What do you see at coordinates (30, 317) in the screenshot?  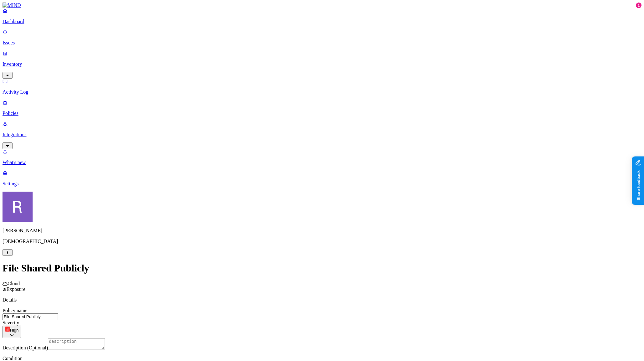 I see `input: name` at bounding box center [30, 317].